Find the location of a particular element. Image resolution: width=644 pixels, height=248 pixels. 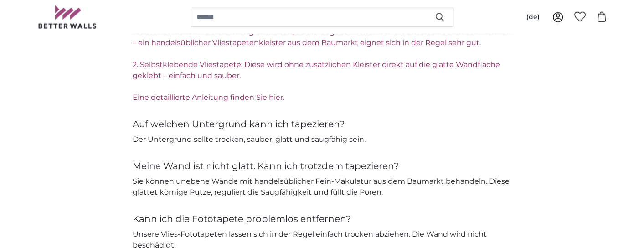

h4: Meine Wand ist nicht glatt. Kann ich trotzdem tapezieren? is located at coordinates (323, 166).